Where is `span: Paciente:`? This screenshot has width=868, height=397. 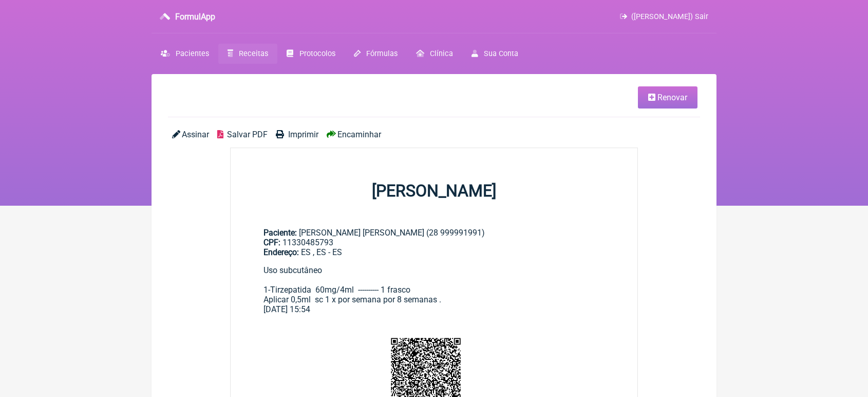
span: Paciente: is located at coordinates (280, 233).